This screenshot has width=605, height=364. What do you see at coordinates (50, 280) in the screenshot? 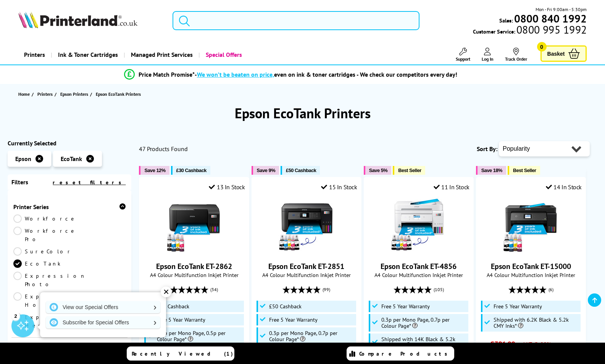
I see `a: Expression Photo` at bounding box center [50, 280].